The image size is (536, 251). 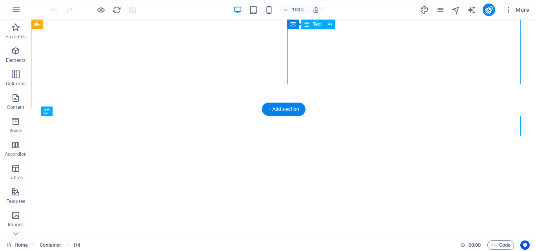 I want to click on p: Features, so click(x=16, y=202).